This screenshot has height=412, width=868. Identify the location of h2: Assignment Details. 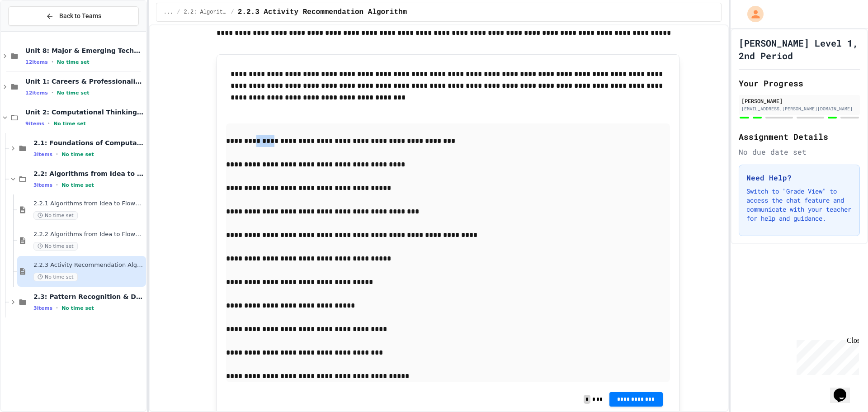
(799, 136).